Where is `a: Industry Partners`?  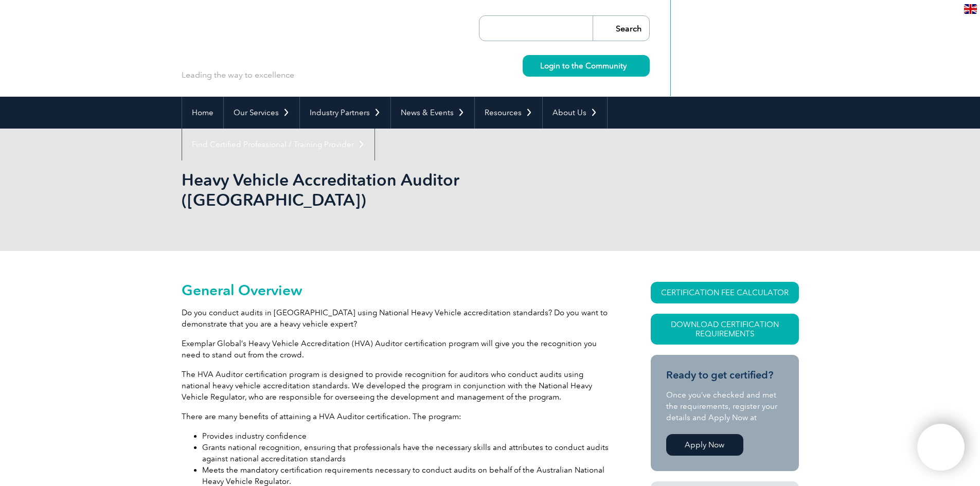
a: Industry Partners is located at coordinates (345, 113).